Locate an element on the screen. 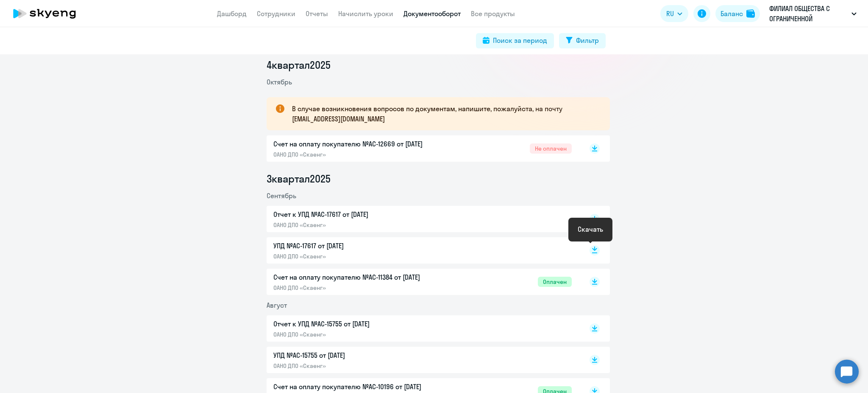  button: Поиск за период is located at coordinates (515, 41).